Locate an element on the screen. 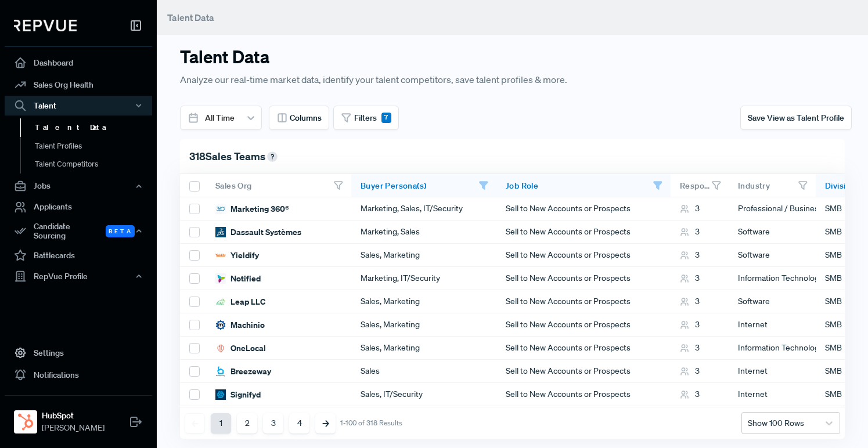  div: Machinio is located at coordinates (239, 325).